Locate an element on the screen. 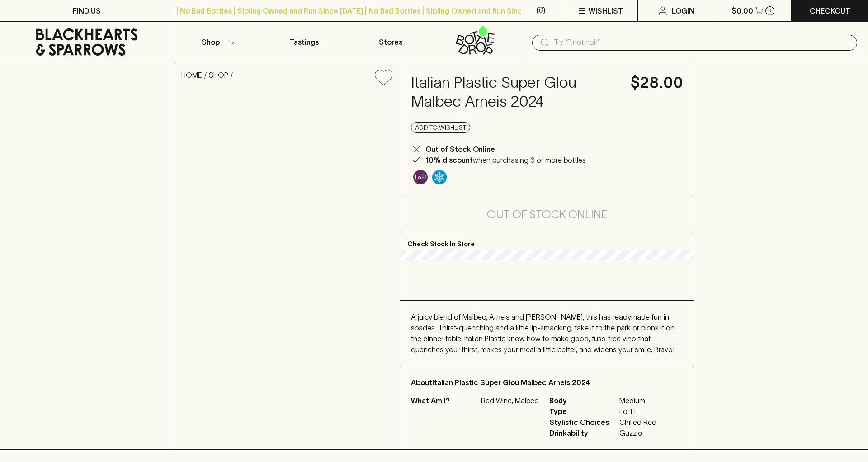 Image resolution: width=868 pixels, height=462 pixels. span: Guzzle is located at coordinates (638, 433).